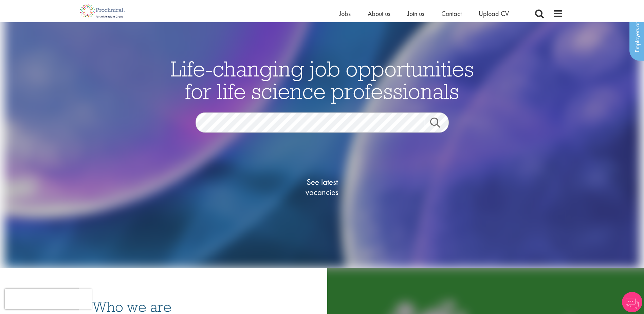  I want to click on span: Upload CV, so click(494, 14).